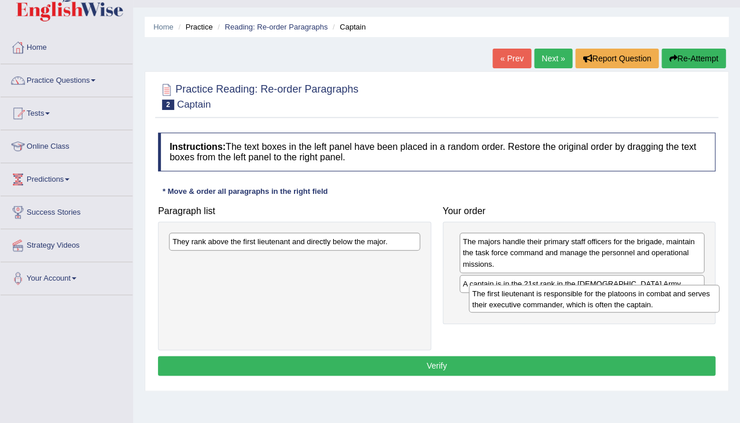 The width and height of the screenshot is (740, 423). What do you see at coordinates (553, 58) in the screenshot?
I see `a: Next »` at bounding box center [553, 58].